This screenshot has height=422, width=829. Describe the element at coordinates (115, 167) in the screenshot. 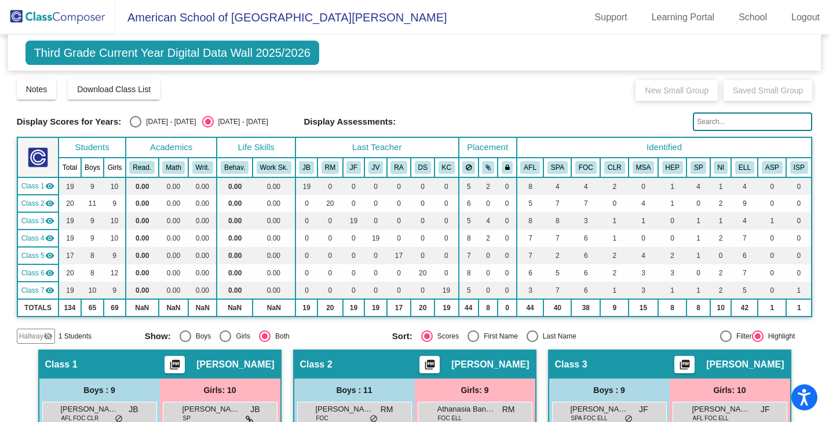

I see `th: Girls` at that location.